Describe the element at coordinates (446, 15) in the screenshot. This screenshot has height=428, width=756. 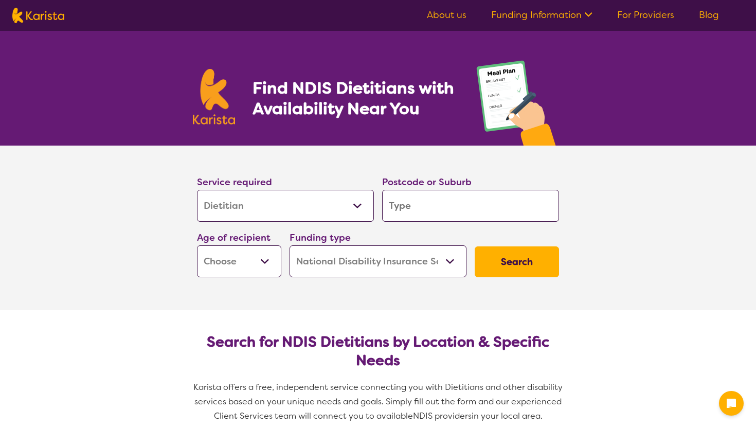
I see `a: About us` at that location.